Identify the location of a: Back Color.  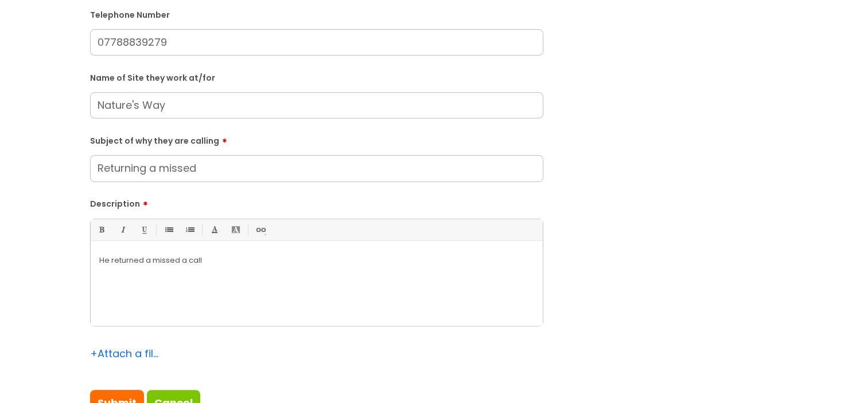
(235, 230).